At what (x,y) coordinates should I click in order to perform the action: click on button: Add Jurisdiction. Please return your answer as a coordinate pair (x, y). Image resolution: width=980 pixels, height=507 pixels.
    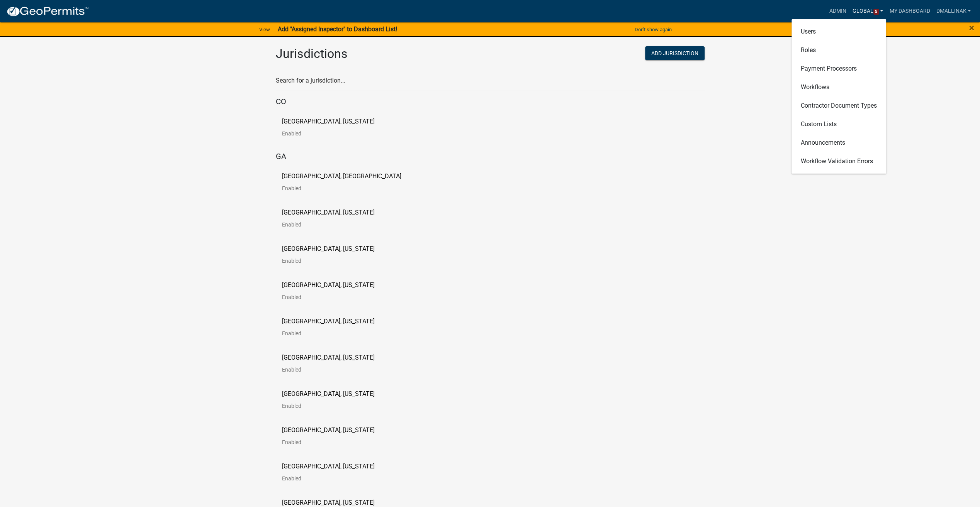
    Looking at the image, I should click on (675, 53).